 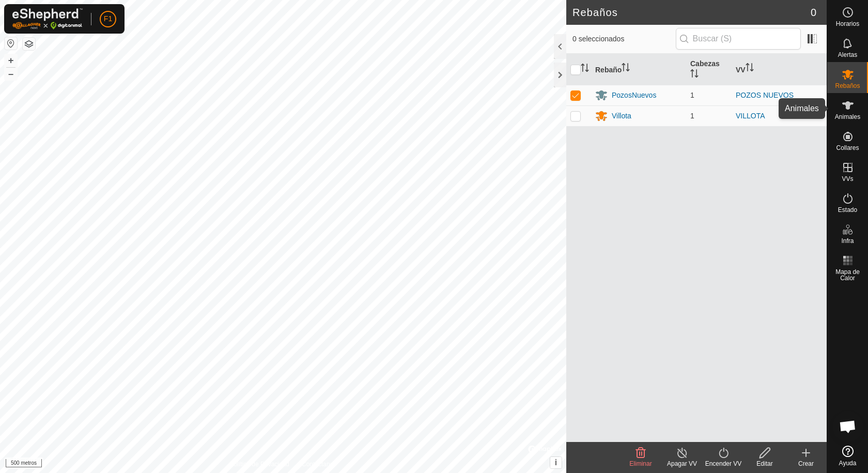 What do you see at coordinates (814, 12) in the screenshot?
I see `font: 0` at bounding box center [814, 12].